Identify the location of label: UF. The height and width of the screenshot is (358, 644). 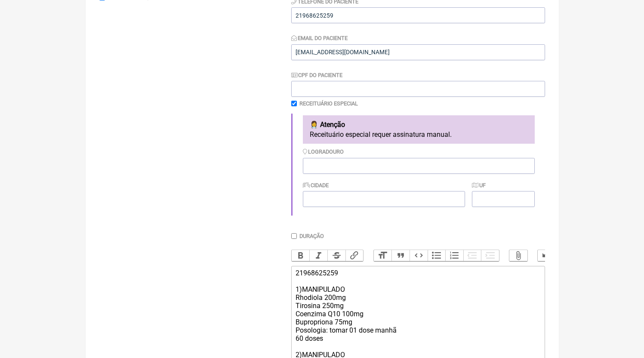
(479, 185).